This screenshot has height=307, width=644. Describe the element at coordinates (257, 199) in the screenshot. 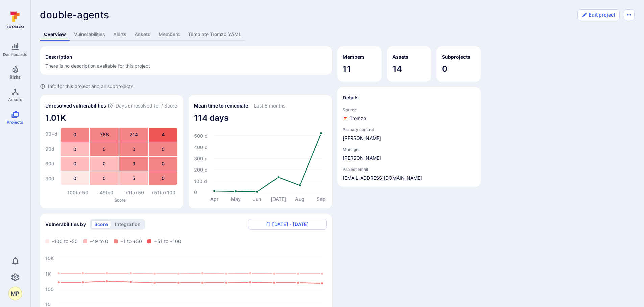

I see `text: Jun` at that location.